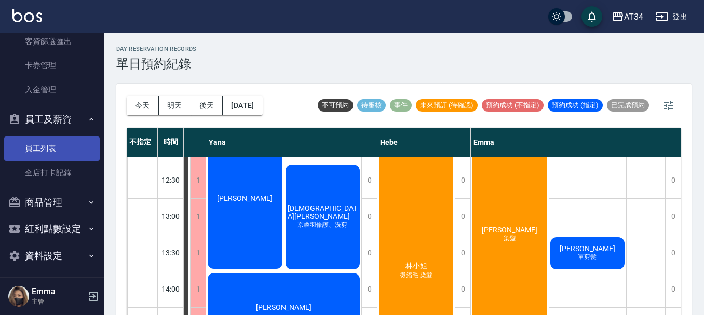 This screenshot has height=315, width=704. I want to click on span: 已完成預約, so click(628, 105).